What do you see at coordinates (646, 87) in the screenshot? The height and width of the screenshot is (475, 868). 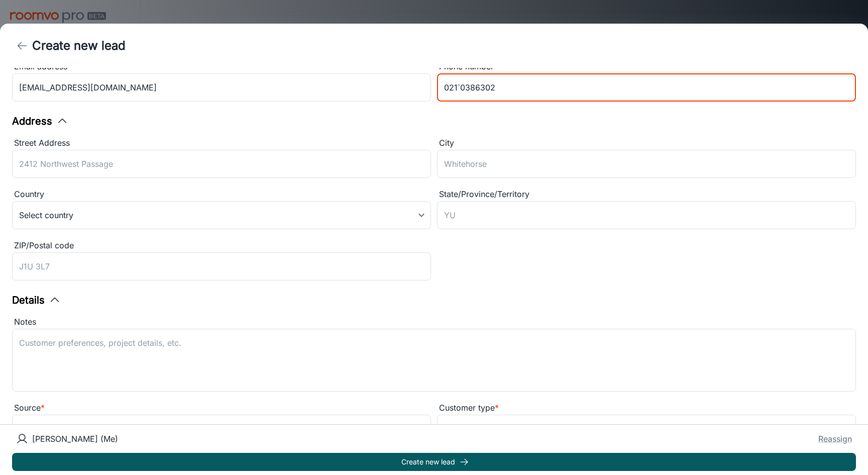 I see `input: +1 439-123-4567` at bounding box center [646, 87].